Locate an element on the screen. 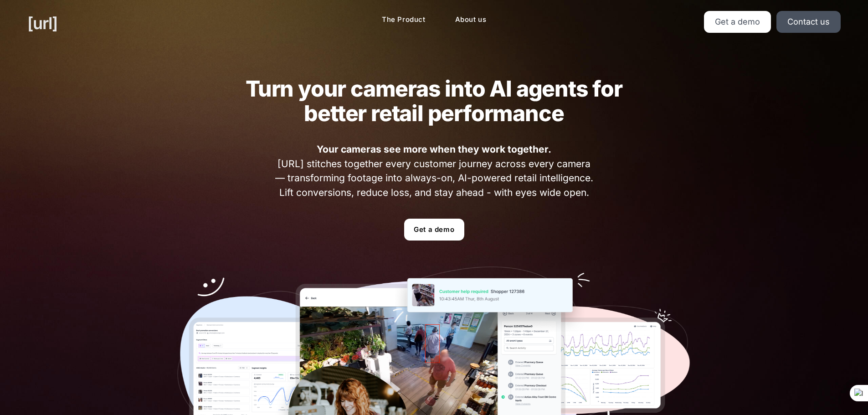 The height and width of the screenshot is (415, 868). a: About us is located at coordinates (470, 20).